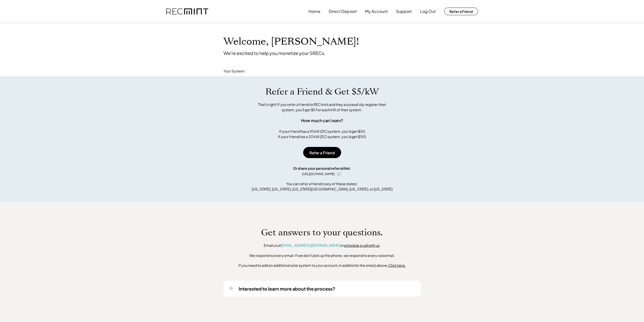  Describe the element at coordinates (234, 71) in the screenshot. I see `div: Your System:` at that location.